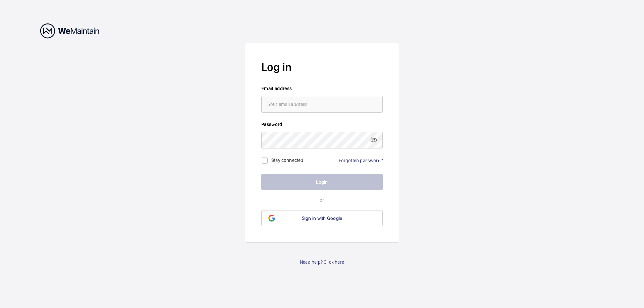  I want to click on label: Email address, so click(322, 89).